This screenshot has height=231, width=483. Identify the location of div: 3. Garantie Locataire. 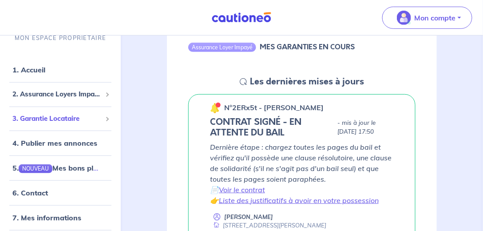
(60, 118).